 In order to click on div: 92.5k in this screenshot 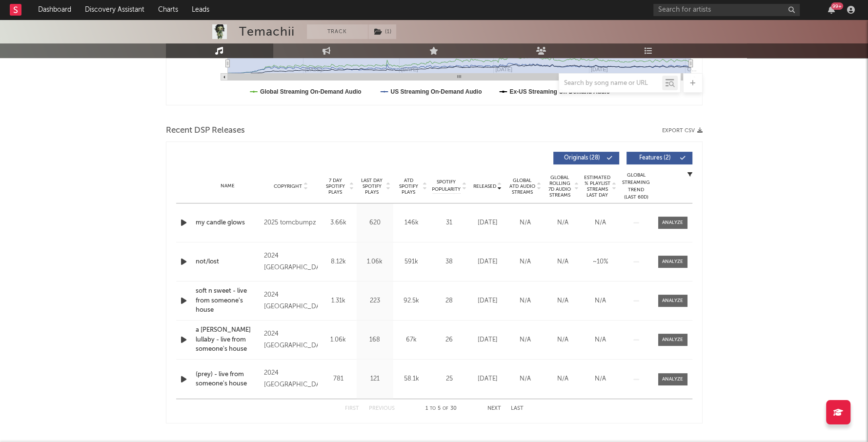, I will do `click(411, 301)`.